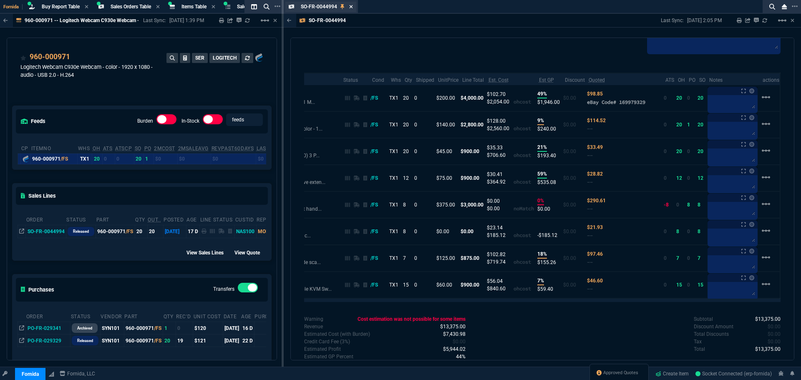  Describe the element at coordinates (424, 79) in the screenshot. I see `th: Shipped` at that location.